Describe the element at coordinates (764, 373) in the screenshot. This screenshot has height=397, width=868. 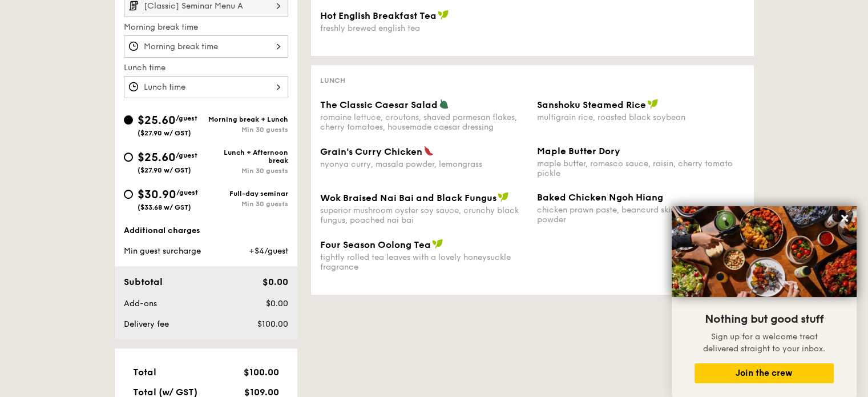
I see `button: Join the crew` at that location.